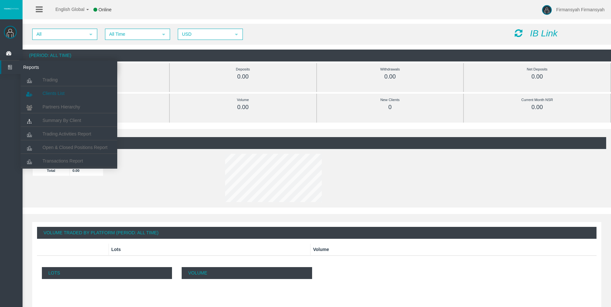 Image resolution: width=611 pixels, height=307 pixels. What do you see at coordinates (69, 134) in the screenshot?
I see `a: Trading Activities Report` at bounding box center [69, 134].